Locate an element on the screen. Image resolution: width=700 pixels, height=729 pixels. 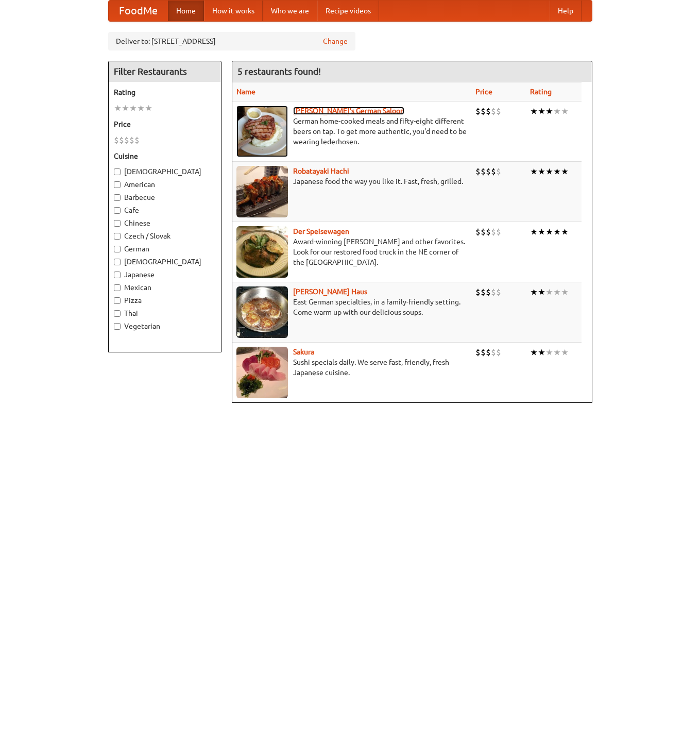
a: Der Speisewagen is located at coordinates (321, 231).